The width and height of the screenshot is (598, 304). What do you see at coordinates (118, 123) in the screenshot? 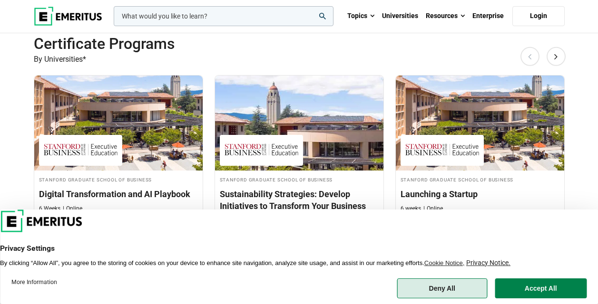
I see `img: Digital Transformation and AI Playbook | Online Digital Transformation Course` at bounding box center [118, 123].